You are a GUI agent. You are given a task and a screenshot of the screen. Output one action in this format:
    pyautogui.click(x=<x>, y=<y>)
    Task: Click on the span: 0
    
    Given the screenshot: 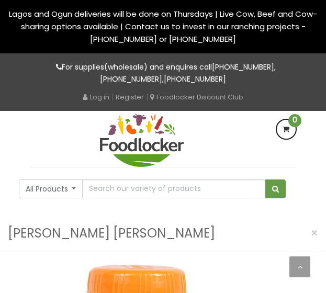 What is the action you would take?
    pyautogui.click(x=294, y=120)
    